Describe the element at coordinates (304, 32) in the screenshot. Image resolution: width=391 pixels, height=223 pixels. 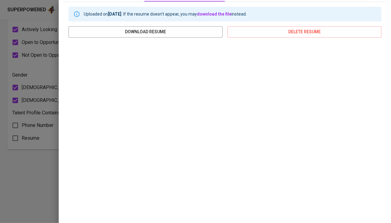
I see `button: delete resume` at that location.